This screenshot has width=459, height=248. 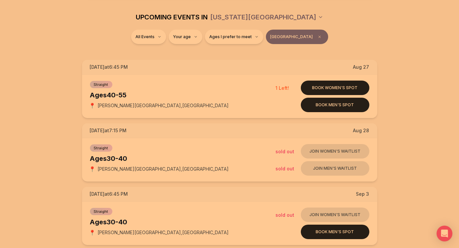 I want to click on a: Join men's waitlist, so click(x=335, y=169).